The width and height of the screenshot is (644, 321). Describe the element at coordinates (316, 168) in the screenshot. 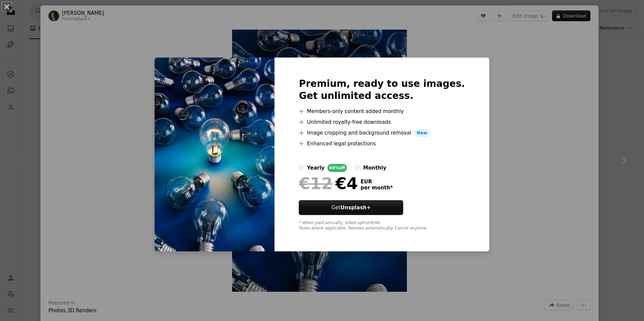

I see `div: yearly` at that location.